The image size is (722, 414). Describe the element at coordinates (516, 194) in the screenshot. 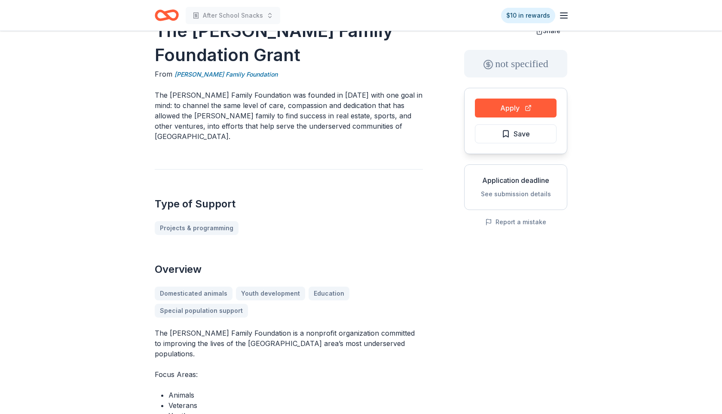

I see `button: See submission details` at that location.